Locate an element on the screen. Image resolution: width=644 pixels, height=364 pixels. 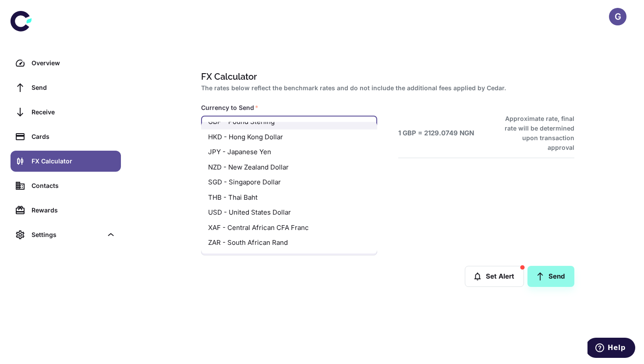
button: Set Alert is located at coordinates (494, 277).